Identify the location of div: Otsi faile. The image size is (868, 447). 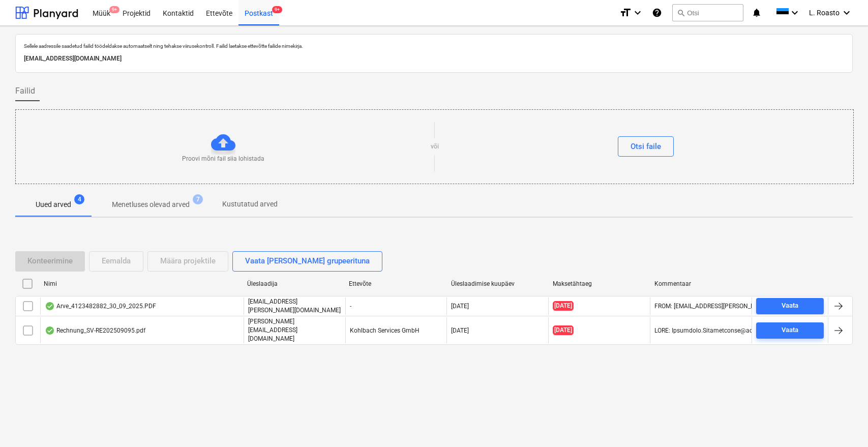
(646, 146).